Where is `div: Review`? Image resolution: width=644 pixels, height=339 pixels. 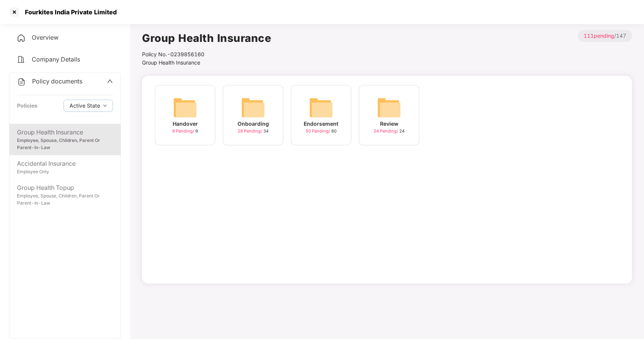
div: Review is located at coordinates (389, 124).